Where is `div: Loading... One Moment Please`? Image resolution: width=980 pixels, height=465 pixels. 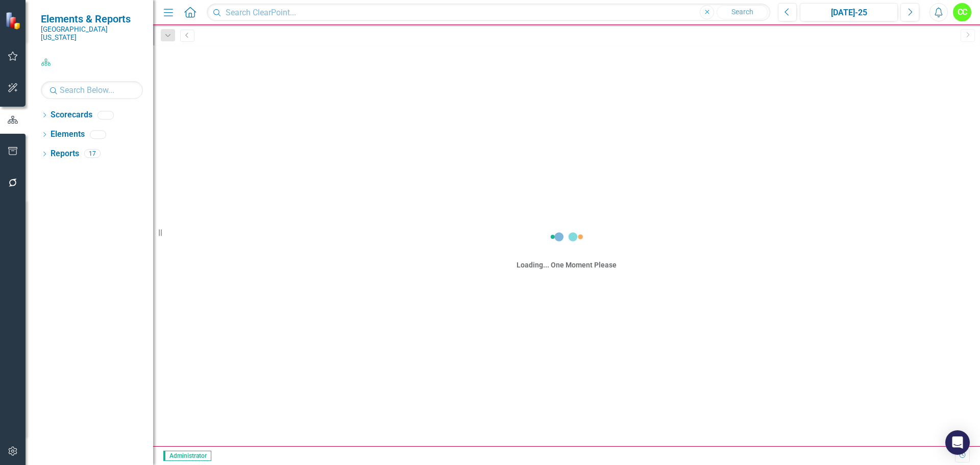 div: Loading... One Moment Please is located at coordinates (567, 265).